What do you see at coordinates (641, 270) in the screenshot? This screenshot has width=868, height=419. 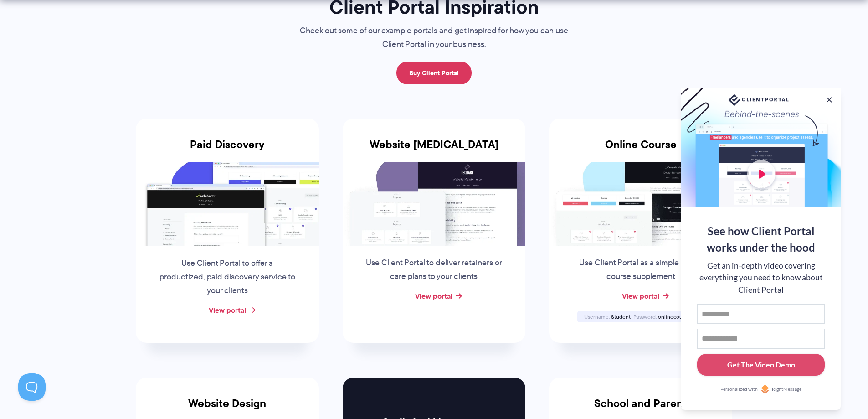 I see `p: Use Client Portal as a simple online course supplement` at bounding box center [641, 270].